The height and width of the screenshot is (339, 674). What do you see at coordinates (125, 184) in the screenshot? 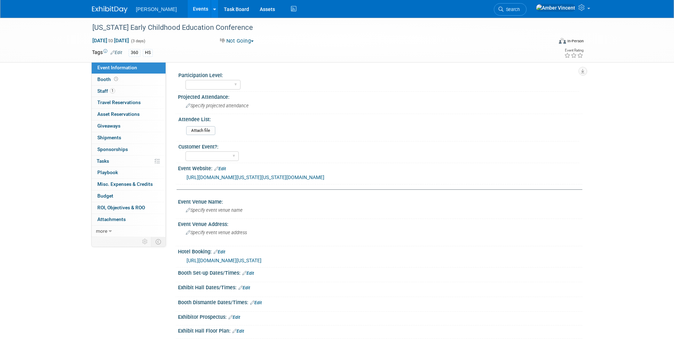
I see `span: Misc. Expenses & Credits` at bounding box center [125, 184].